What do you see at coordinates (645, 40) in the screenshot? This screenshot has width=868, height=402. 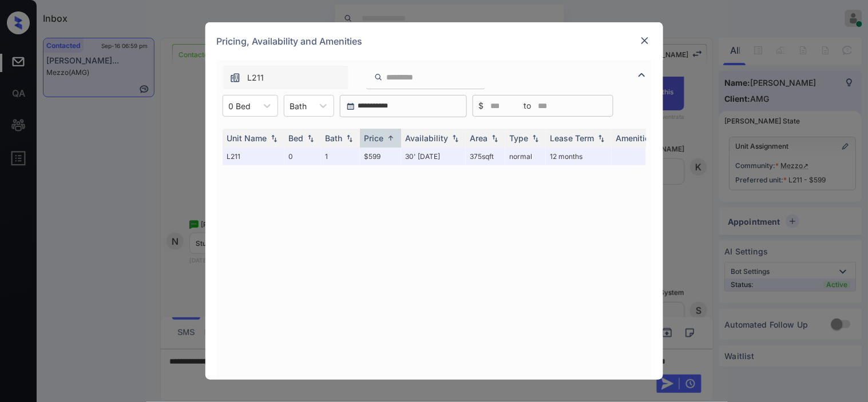 I see `img: close` at bounding box center [645, 40].